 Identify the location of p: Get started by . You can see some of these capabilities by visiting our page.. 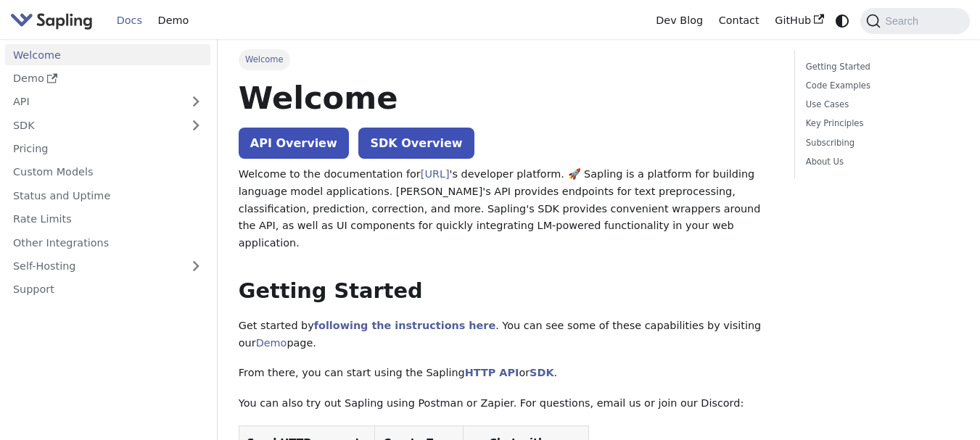
(506, 335).